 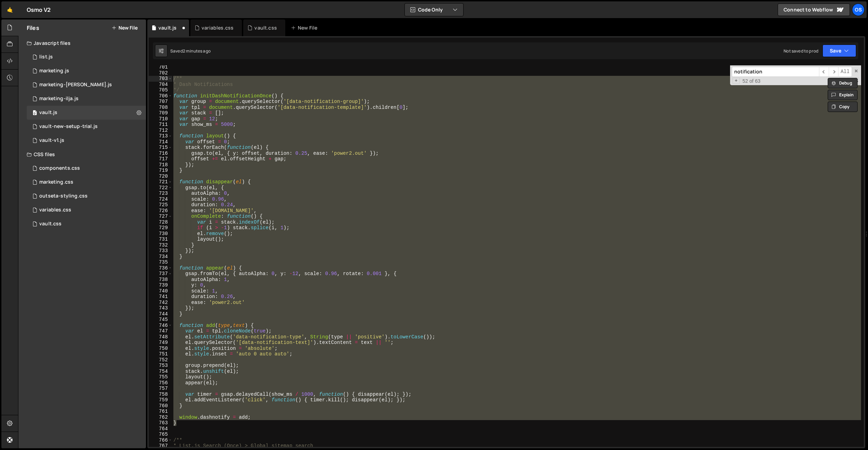 I want to click on div: vault.css, so click(x=266, y=28).